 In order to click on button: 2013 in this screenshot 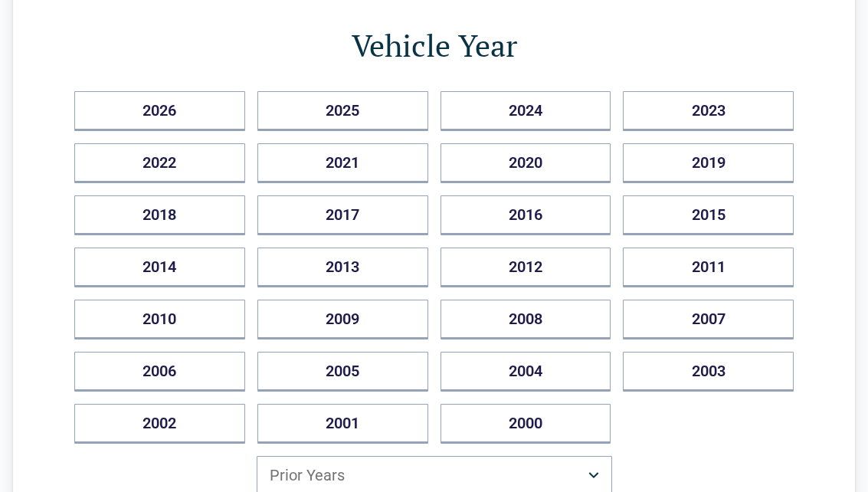, I will do `click(342, 268)`.